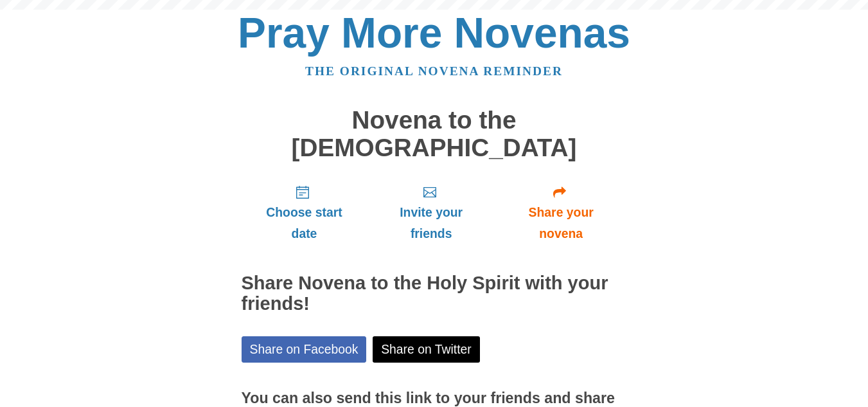 The width and height of the screenshot is (868, 407). I want to click on h2: Share Novena to the Holy Spirit with your friends!, so click(434, 294).